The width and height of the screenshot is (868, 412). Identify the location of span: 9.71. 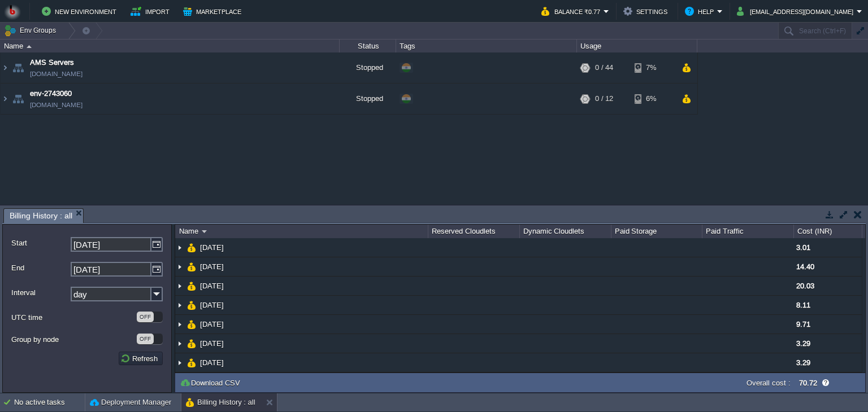
(803, 324).